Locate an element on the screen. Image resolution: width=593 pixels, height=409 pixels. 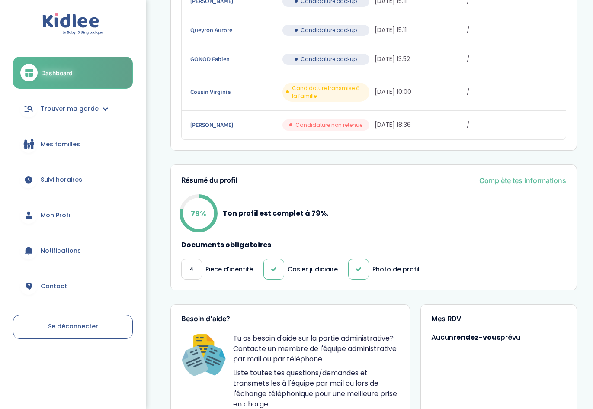
p: Photo de profil is located at coordinates (396, 269).